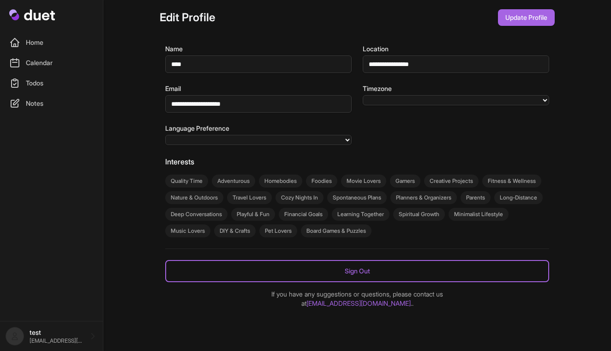 The image size is (611, 351). I want to click on p: If you have any suggestions or questions, please contact us at .., so click(357, 299).